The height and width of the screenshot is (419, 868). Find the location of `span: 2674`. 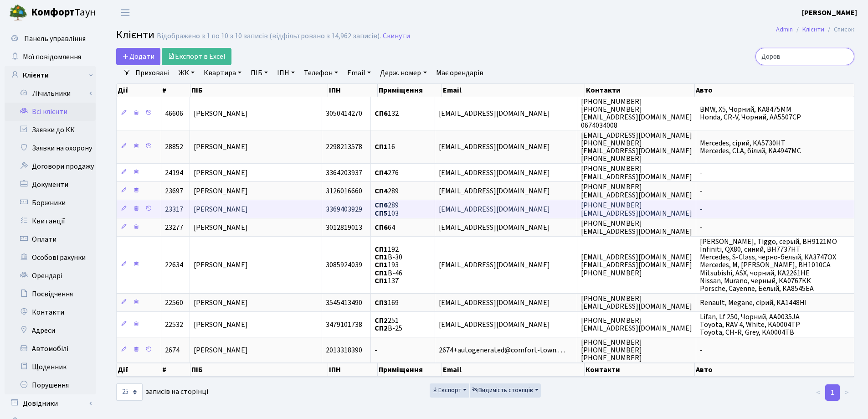

span: 2674 is located at coordinates (172, 350).